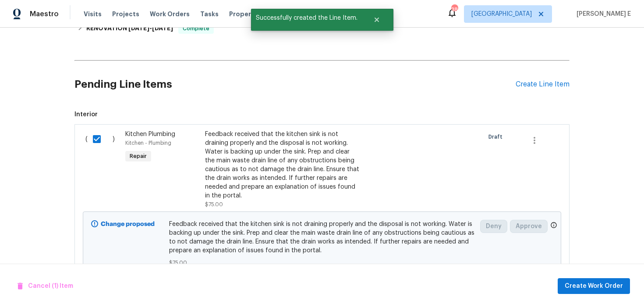 The height and width of the screenshot is (308, 644). Describe the element at coordinates (209, 14) in the screenshot. I see `span: Tasks` at that location.